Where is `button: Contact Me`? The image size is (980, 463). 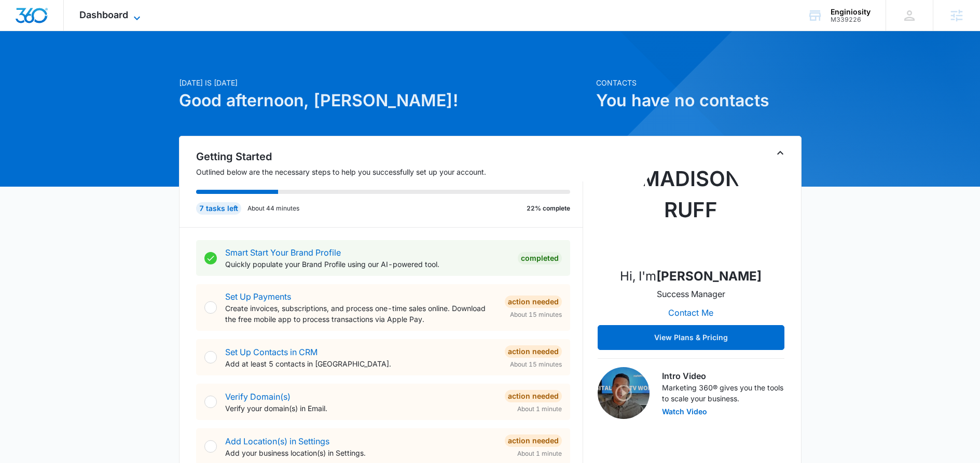 button: Contact Me is located at coordinates (691, 313).